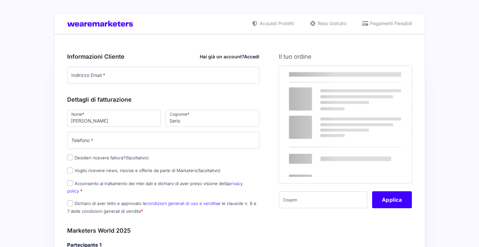 This screenshot has width=479, height=247. What do you see at coordinates (317, 74) in the screenshot?
I see `th: Prodotto` at bounding box center [317, 74].